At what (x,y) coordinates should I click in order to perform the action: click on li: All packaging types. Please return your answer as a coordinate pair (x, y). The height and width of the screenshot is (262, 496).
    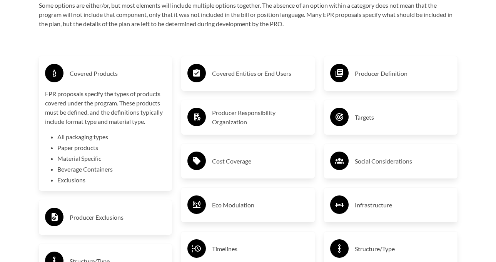
    Looking at the image, I should click on (112, 137).